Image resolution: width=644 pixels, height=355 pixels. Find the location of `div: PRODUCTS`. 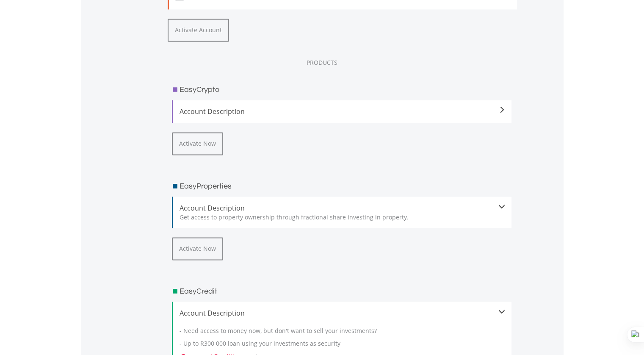

div: PRODUCTS is located at coordinates (322, 63).